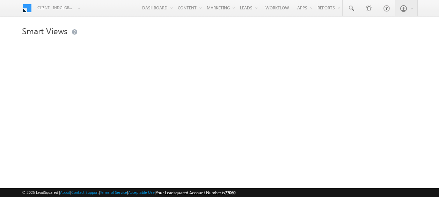  Describe the element at coordinates (65, 192) in the screenshot. I see `a: About` at that location.